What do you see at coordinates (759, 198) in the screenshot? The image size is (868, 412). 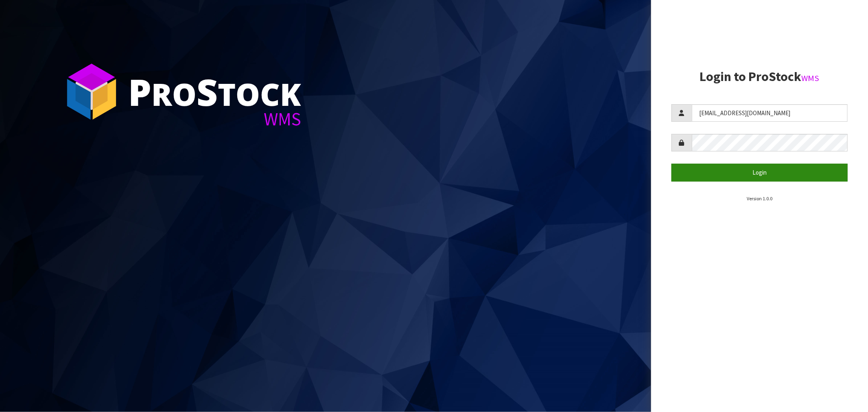 I see `small: Version 1.0.0` at bounding box center [759, 198].